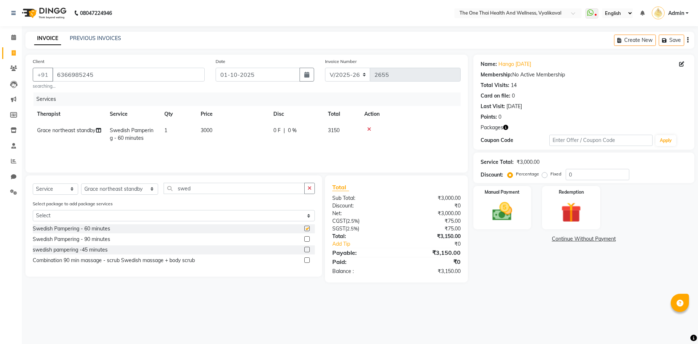 This screenshot has width=698, height=344. I want to click on th: Action, so click(410, 114).